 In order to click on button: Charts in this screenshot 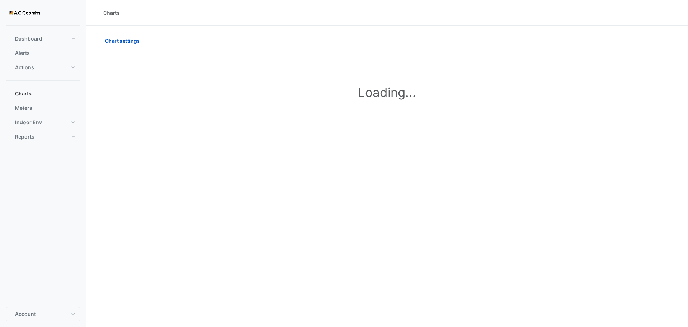, I will do `click(43, 94)`.